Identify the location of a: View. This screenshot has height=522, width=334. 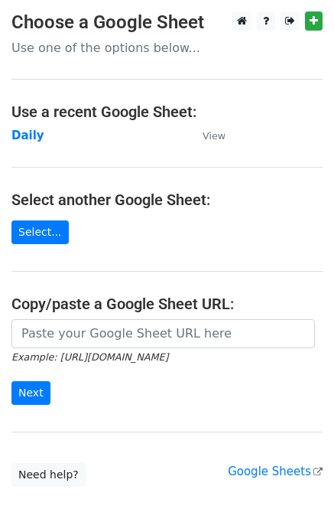
(207, 135).